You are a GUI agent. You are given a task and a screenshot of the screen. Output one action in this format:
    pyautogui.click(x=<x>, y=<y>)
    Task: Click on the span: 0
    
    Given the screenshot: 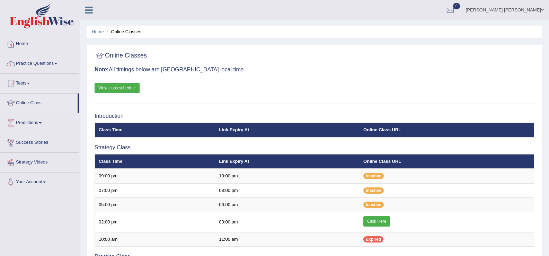 What is the action you would take?
    pyautogui.click(x=456, y=6)
    